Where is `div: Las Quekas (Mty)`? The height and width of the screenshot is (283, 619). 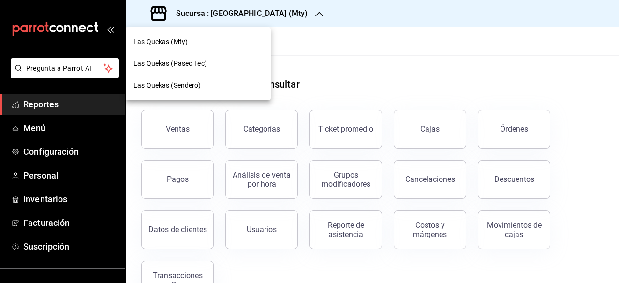 div: Las Quekas (Mty) is located at coordinates (198, 42).